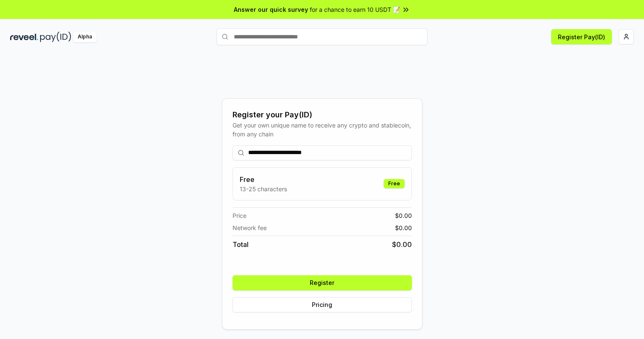 This screenshot has height=339, width=644. I want to click on p: 13-25 characters, so click(263, 189).